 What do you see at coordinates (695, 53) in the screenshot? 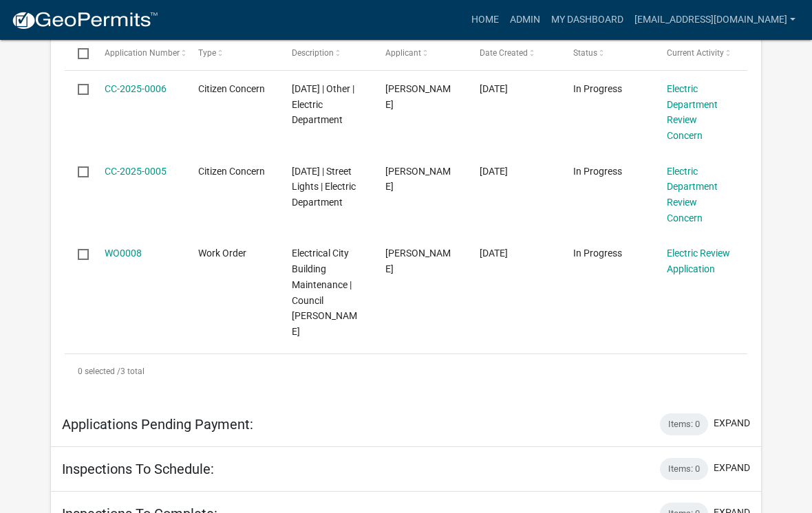
I see `span: Current Activity` at bounding box center [695, 53].